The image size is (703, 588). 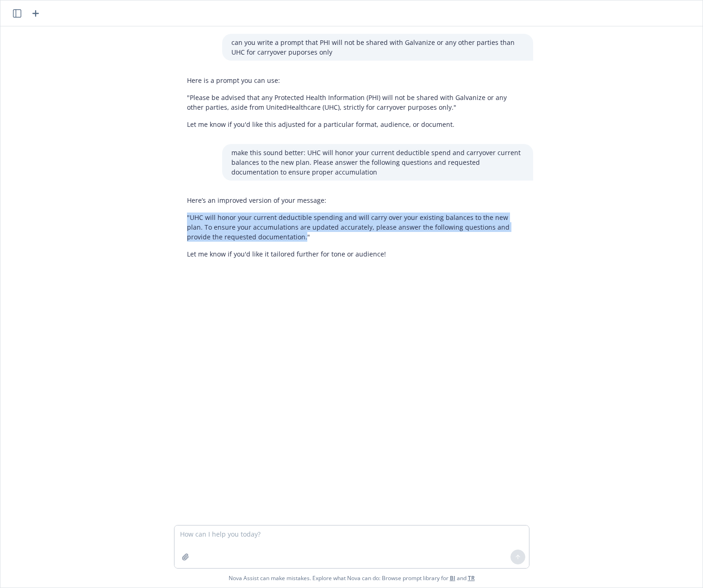 What do you see at coordinates (355, 124) in the screenshot?
I see `p: Let me know if you'd like this adjusted for a particular format, audience, or document.` at bounding box center [355, 124].